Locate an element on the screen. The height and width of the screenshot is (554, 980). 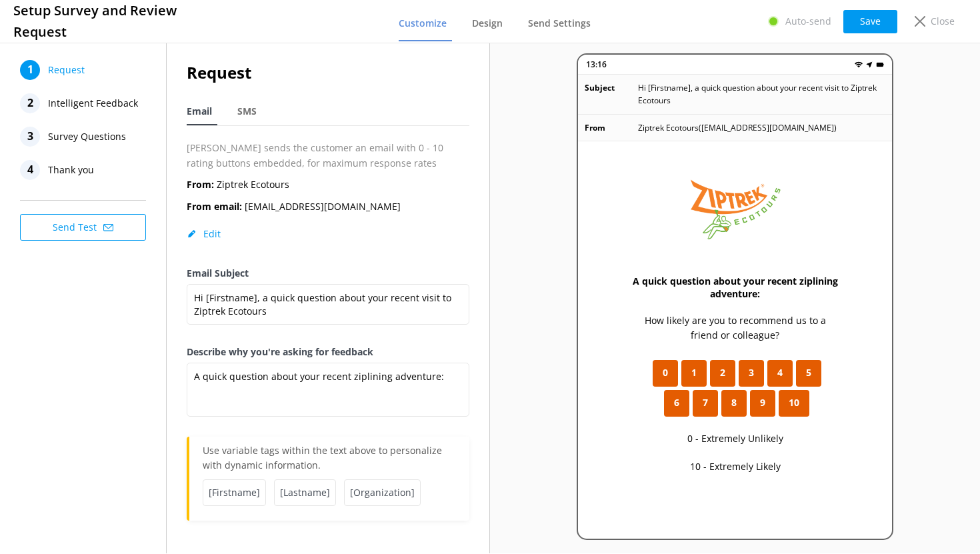
h2: Request is located at coordinates (328, 73).